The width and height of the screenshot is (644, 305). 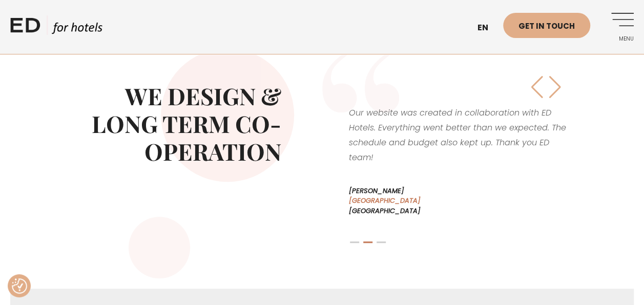 I want to click on div: Next slide, so click(x=555, y=86).